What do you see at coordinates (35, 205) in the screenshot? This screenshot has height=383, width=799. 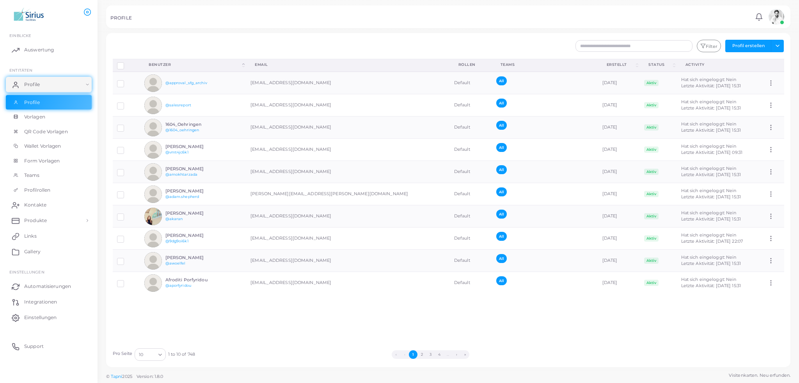 I see `span: Kontakte` at bounding box center [35, 205].